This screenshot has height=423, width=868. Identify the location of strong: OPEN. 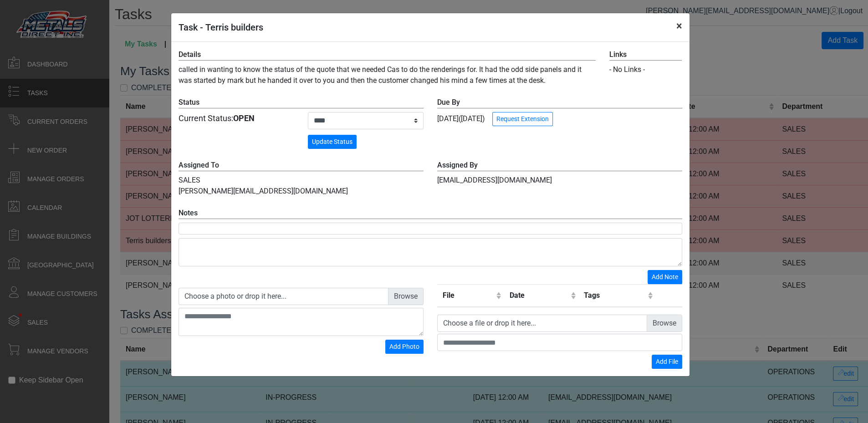
(243, 118).